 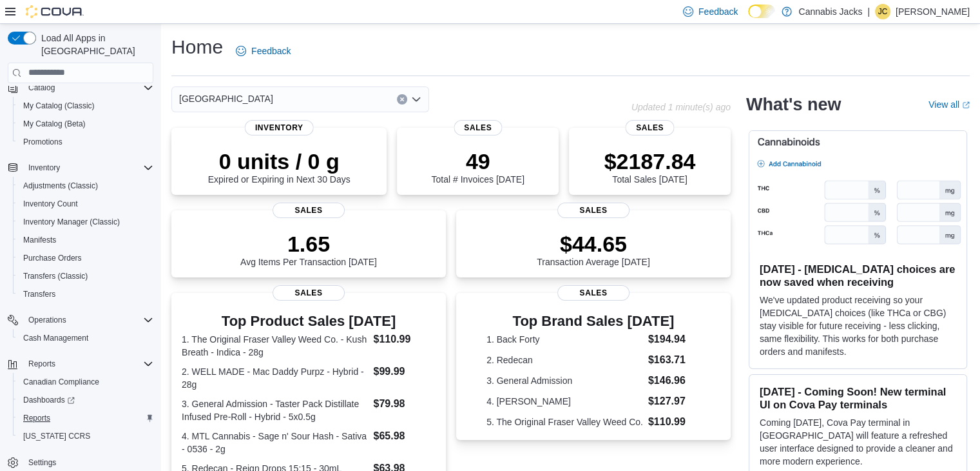 I want to click on p: $2187.84, so click(x=650, y=161).